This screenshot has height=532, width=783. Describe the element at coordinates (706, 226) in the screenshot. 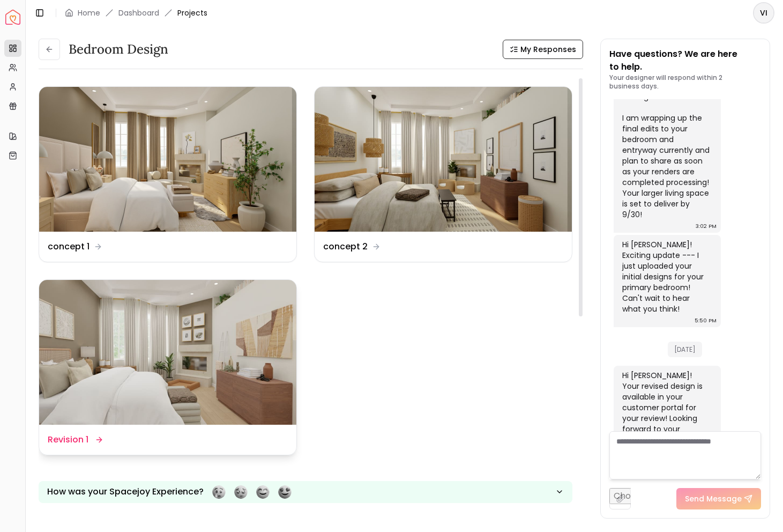

I see `div: 3:02 PM` at that location.